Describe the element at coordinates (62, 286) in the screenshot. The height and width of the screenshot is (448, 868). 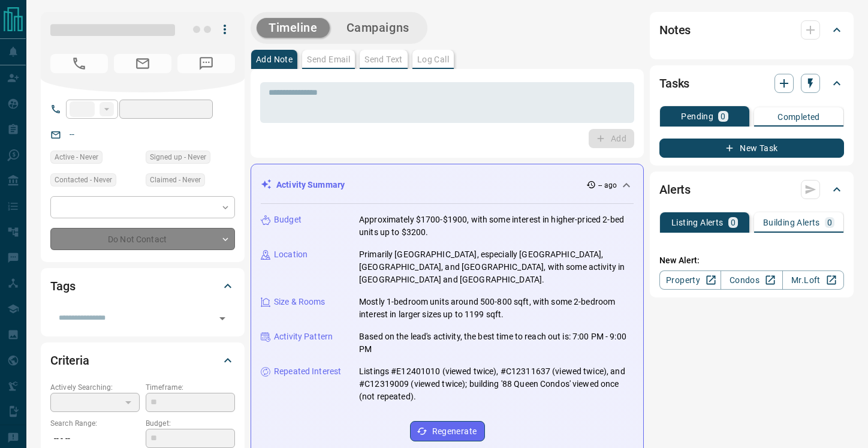
I see `h2: Tags` at that location.